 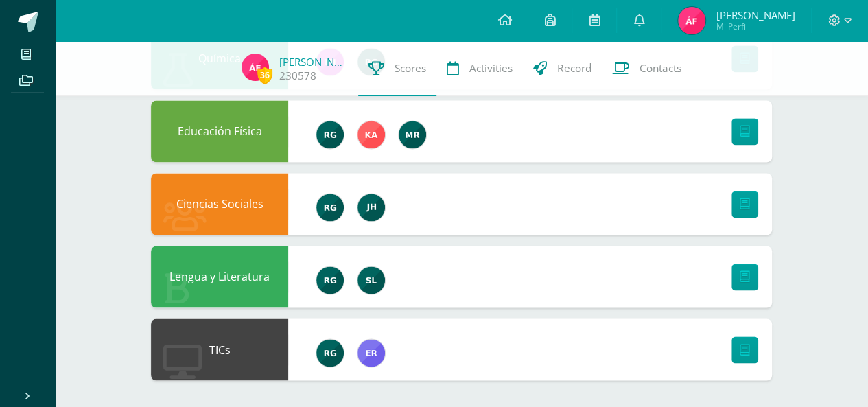 What do you see at coordinates (647, 68) in the screenshot?
I see `a: Contacts` at bounding box center [647, 68].